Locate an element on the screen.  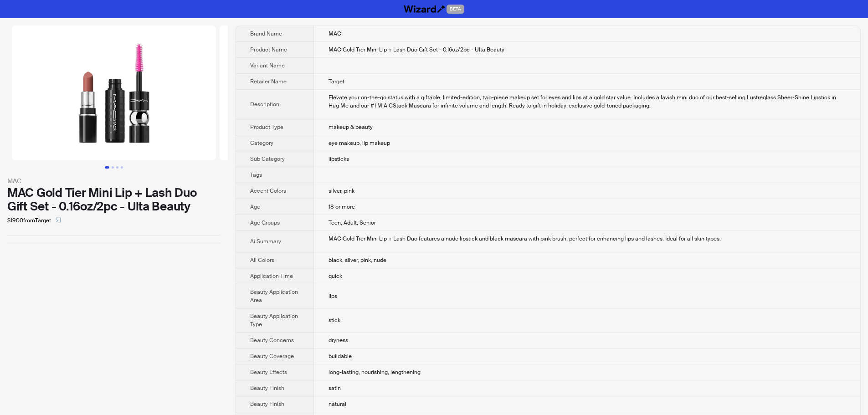
span: Retailer Name is located at coordinates (268, 82).